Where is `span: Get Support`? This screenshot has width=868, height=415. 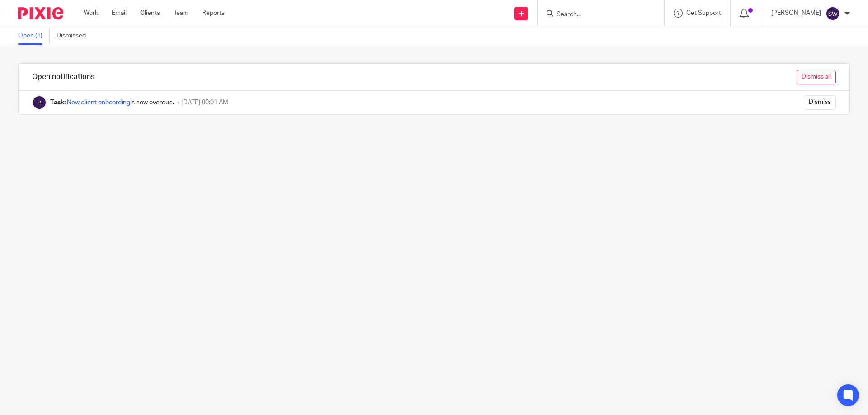 span: Get Support is located at coordinates (703, 13).